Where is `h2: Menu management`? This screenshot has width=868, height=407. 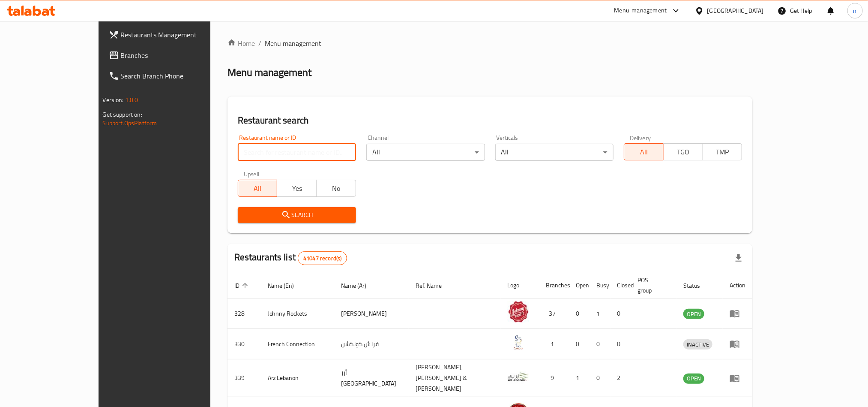
h2: Menu management is located at coordinates (270, 73).